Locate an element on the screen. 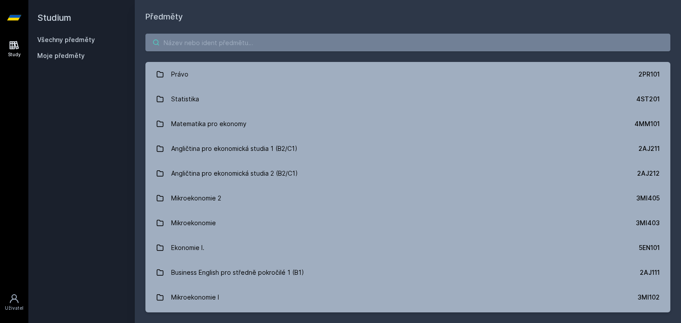 This screenshot has width=681, height=323. a: Mikroekonomie I 3MI102 is located at coordinates (408, 298).